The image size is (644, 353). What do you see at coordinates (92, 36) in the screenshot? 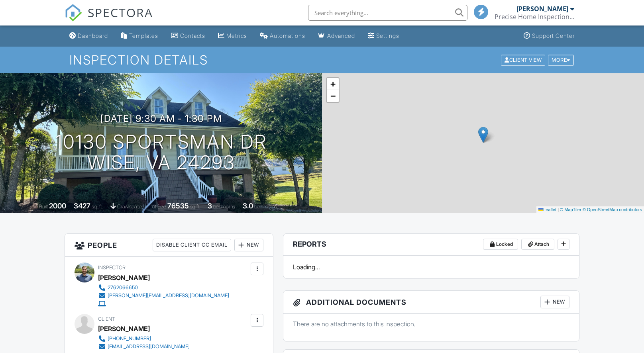
I see `div: Dashboard` at bounding box center [92, 36].